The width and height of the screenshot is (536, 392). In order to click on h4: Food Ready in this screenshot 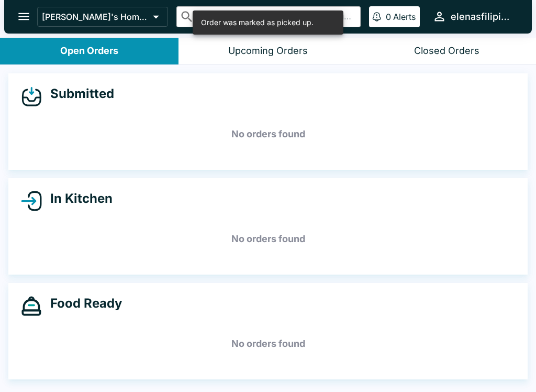, I will do `click(81, 304)`.